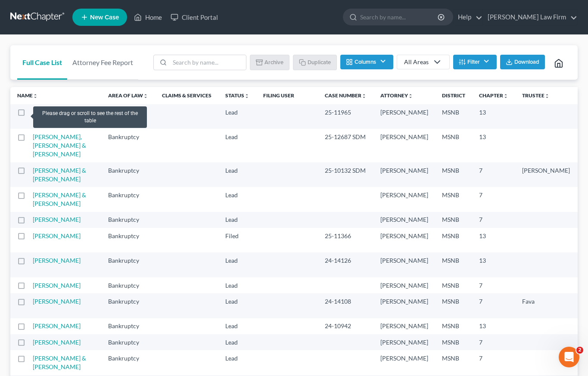 The width and height of the screenshot is (588, 376). Describe the element at coordinates (128, 95) in the screenshot. I see `a: Area of Lawunfold_more` at that location.